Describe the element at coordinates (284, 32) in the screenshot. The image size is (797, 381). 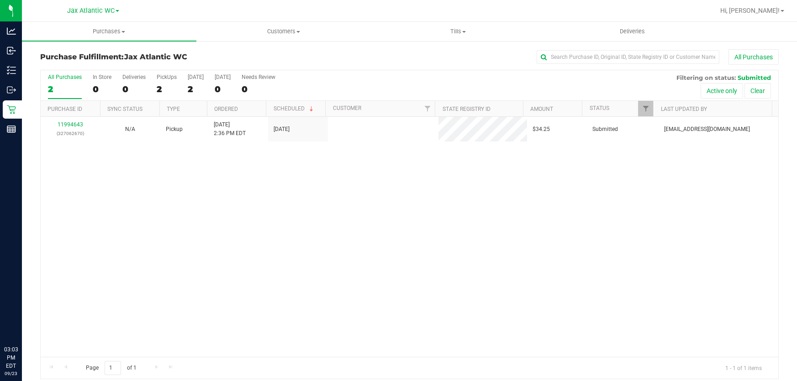
I see `a: Customers` at that location.